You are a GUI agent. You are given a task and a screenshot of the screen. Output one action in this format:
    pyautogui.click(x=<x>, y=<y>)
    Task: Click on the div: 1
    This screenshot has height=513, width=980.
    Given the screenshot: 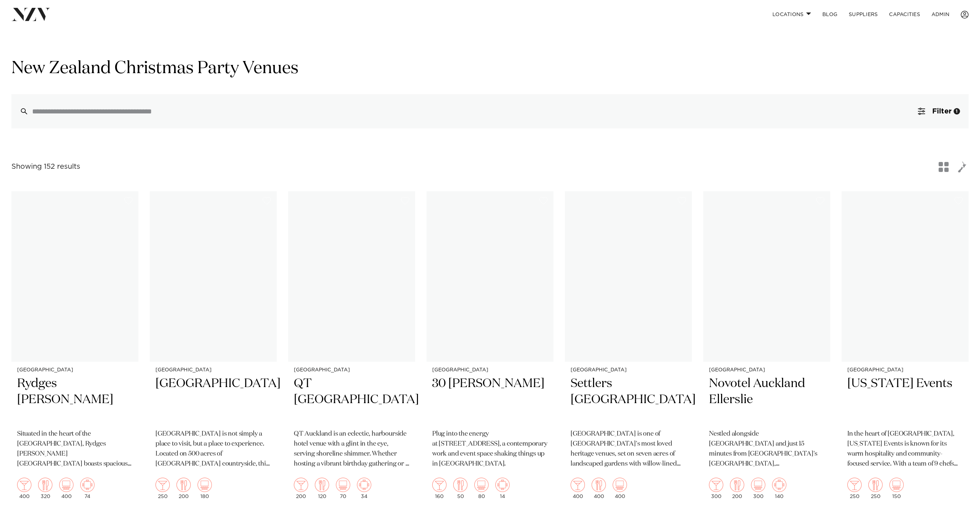 What is the action you would take?
    pyautogui.click(x=957, y=111)
    